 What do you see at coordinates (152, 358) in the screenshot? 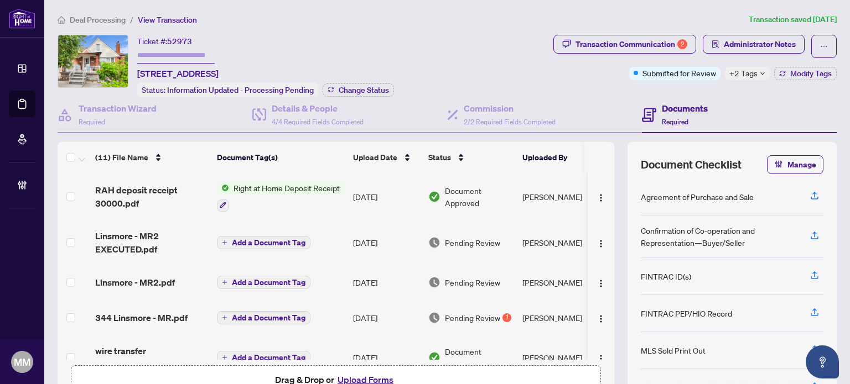
I see `span: wire transfer confirmation.jpeg` at bounding box center [152, 358].